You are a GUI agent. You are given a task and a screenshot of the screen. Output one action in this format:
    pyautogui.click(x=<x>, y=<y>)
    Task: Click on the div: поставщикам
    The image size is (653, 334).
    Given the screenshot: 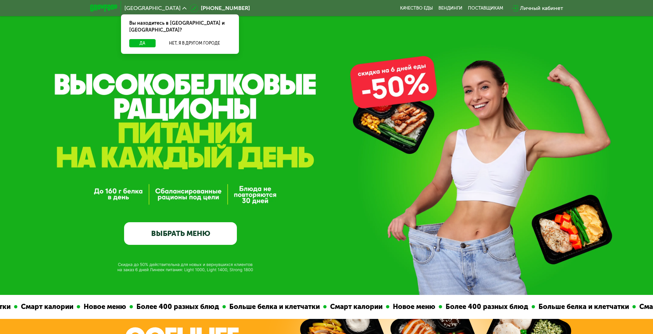 What is the action you would take?
    pyautogui.click(x=486, y=8)
    